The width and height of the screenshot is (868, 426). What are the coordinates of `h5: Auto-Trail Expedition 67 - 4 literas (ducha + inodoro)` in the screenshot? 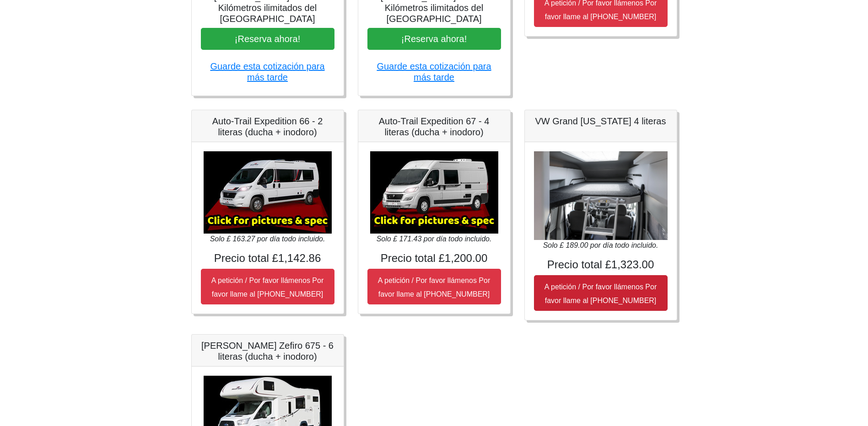 It's located at (434, 126).